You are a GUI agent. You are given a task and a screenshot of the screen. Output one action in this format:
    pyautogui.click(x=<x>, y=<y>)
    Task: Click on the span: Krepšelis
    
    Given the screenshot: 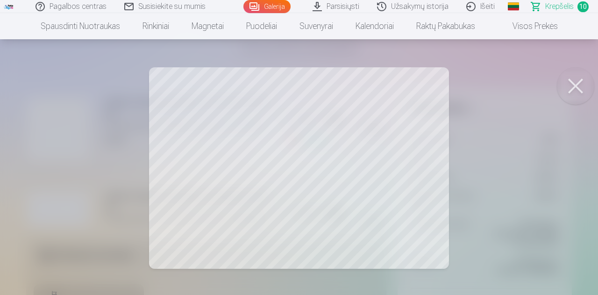 What is the action you would take?
    pyautogui.click(x=560, y=7)
    